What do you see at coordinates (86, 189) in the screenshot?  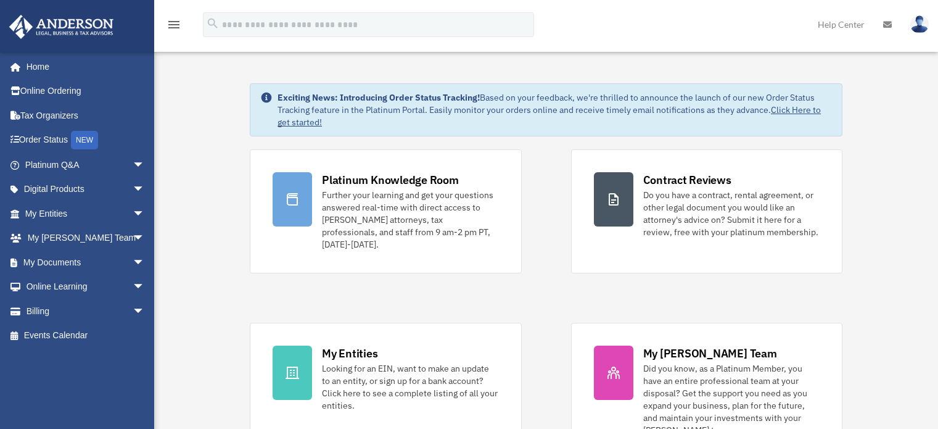 I see `a: Digital Productsarrow_drop_down` at bounding box center [86, 189].